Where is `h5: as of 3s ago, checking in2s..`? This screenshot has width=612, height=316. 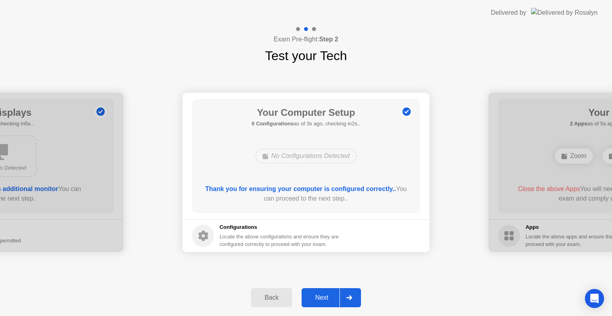 h5: as of 3s ago, checking in2s.. is located at coordinates (306, 124).